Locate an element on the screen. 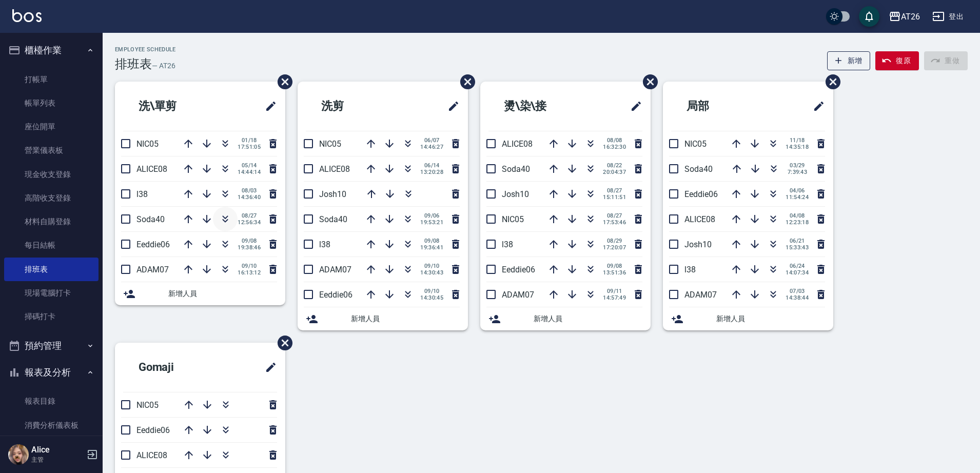  a: 帳單列表 is located at coordinates (51, 103).